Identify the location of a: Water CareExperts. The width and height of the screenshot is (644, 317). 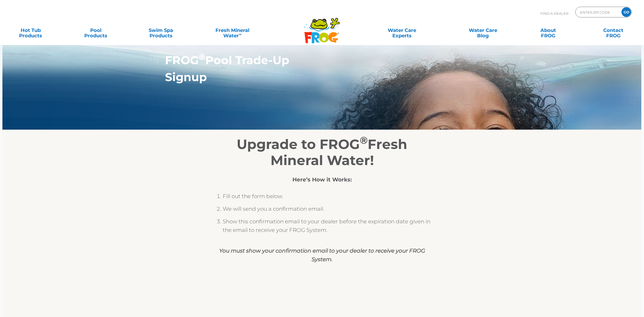
(402, 30).